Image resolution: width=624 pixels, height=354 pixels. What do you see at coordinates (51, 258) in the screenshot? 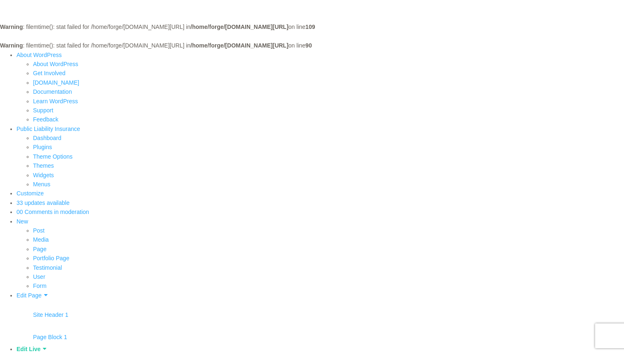
I see `a: Portfolio Page` at bounding box center [51, 258].